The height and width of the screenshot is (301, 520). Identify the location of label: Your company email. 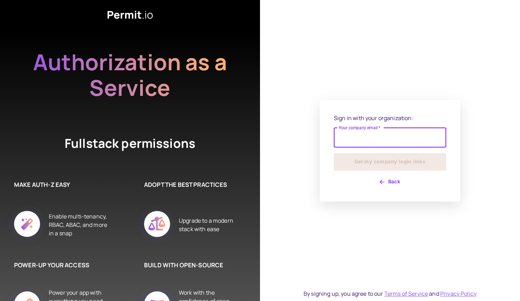
(359, 128).